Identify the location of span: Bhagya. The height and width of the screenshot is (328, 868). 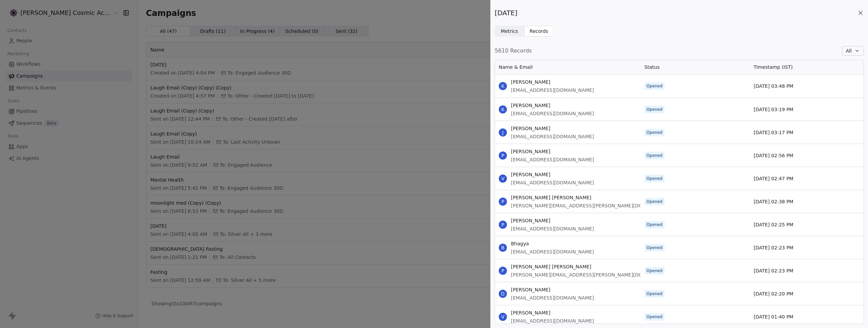
(553, 244).